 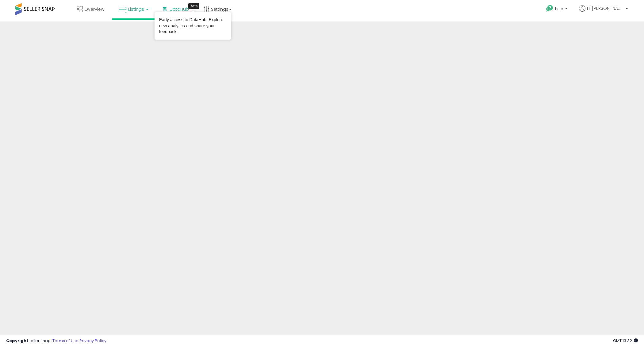 What do you see at coordinates (17, 341) in the screenshot?
I see `strong: Copyright` at bounding box center [17, 341].